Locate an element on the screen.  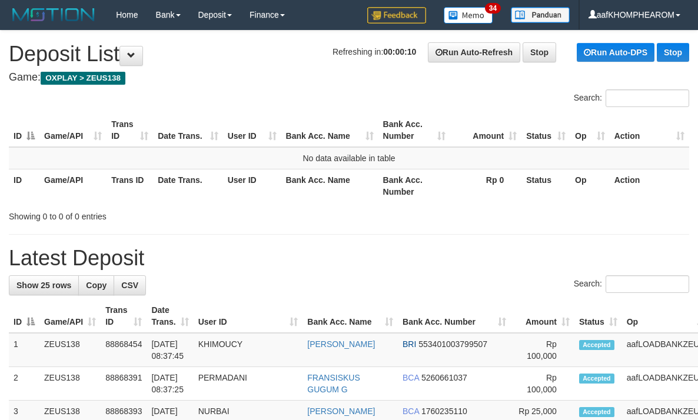
td: KHIMOUCY is located at coordinates (248, 350).